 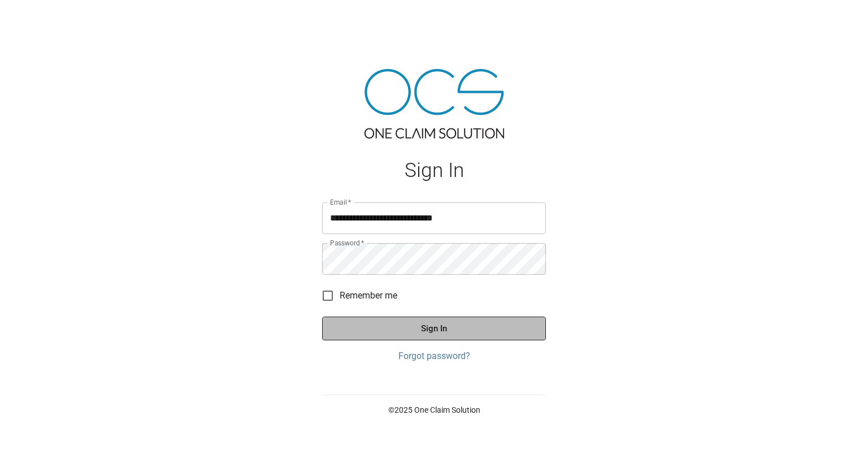 What do you see at coordinates (347, 243) in the screenshot?
I see `label: Password` at bounding box center [347, 243].